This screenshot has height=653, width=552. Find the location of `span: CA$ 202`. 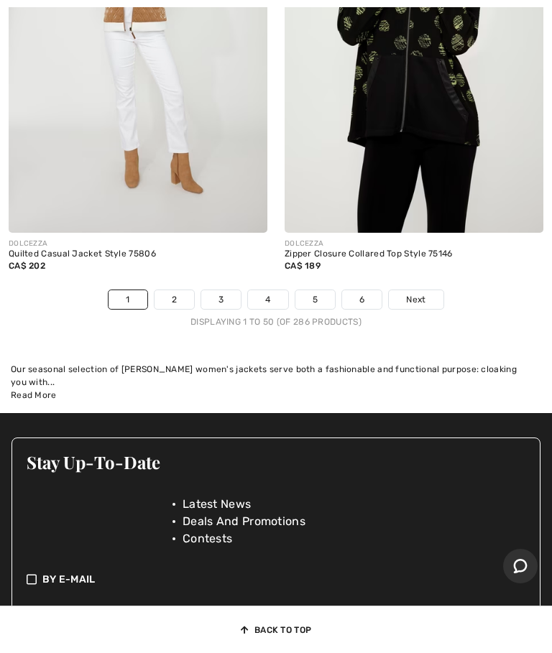

span: CA$ 202 is located at coordinates (27, 266).